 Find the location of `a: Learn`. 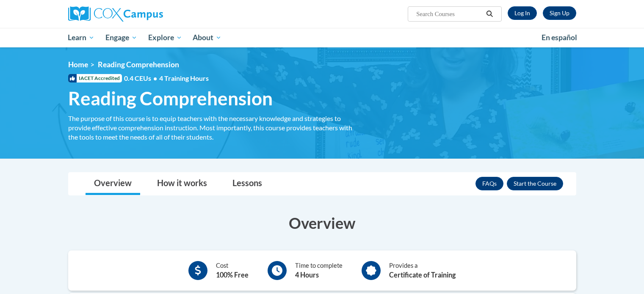

a: Learn is located at coordinates (81, 38).